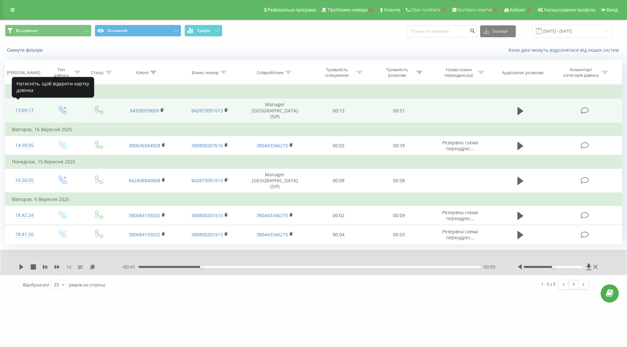 This screenshot has width=627, height=347. Describe the element at coordinates (205, 73) in the screenshot. I see `div: Бізнес номер` at that location.